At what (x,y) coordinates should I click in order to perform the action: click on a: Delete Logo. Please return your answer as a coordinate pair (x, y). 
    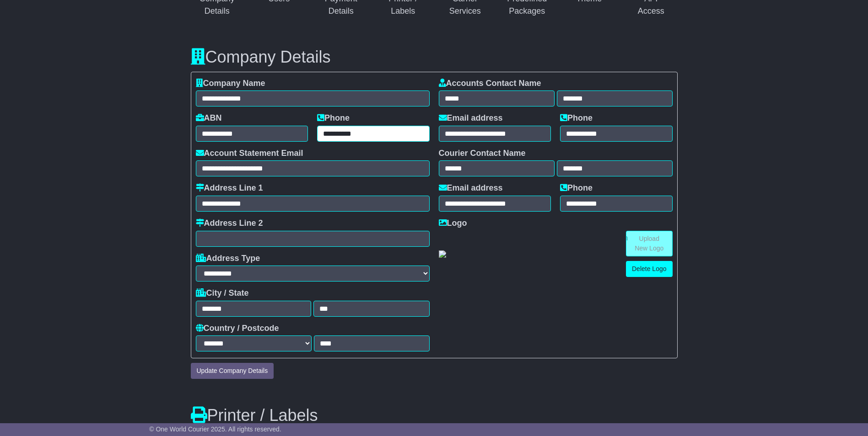
    Looking at the image, I should click on (649, 269).